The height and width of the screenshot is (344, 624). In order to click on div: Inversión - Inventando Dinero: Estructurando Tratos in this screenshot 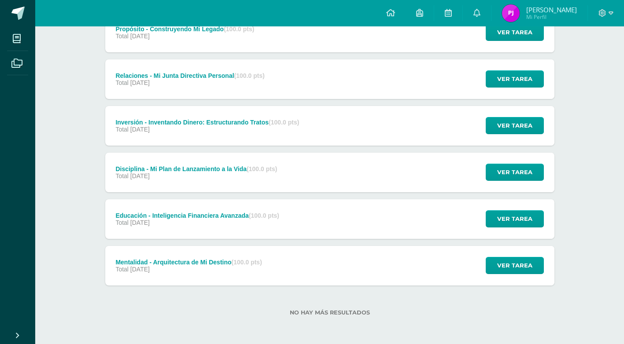, I will do `click(207, 122)`.